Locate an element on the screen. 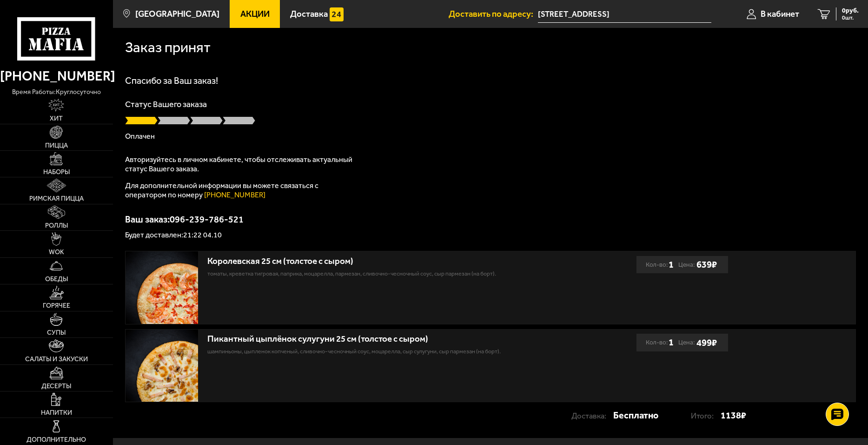 This screenshot has height=445, width=868. p: Итого: is located at coordinates (705, 416).